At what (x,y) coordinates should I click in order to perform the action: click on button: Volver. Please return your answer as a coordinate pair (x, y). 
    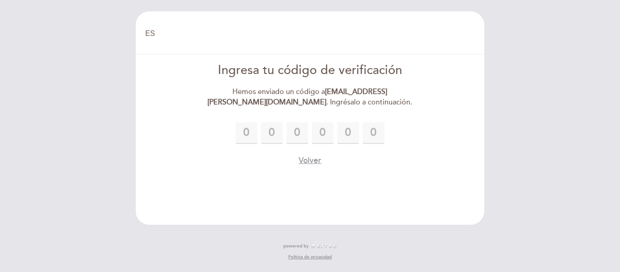
    Looking at the image, I should click on (310, 160).